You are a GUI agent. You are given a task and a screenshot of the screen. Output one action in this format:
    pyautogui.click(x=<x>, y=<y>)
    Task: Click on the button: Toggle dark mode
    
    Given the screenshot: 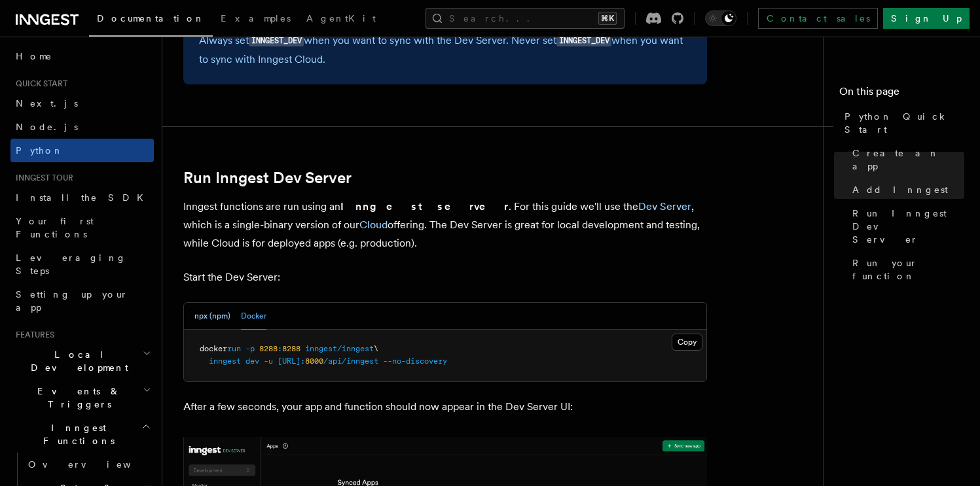 What is the action you would take?
    pyautogui.click(x=720, y=18)
    